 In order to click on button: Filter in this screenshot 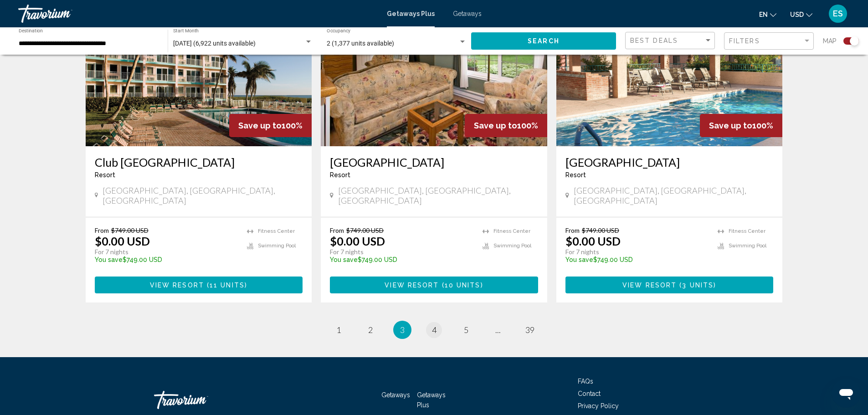, I will do `click(768, 41)`.